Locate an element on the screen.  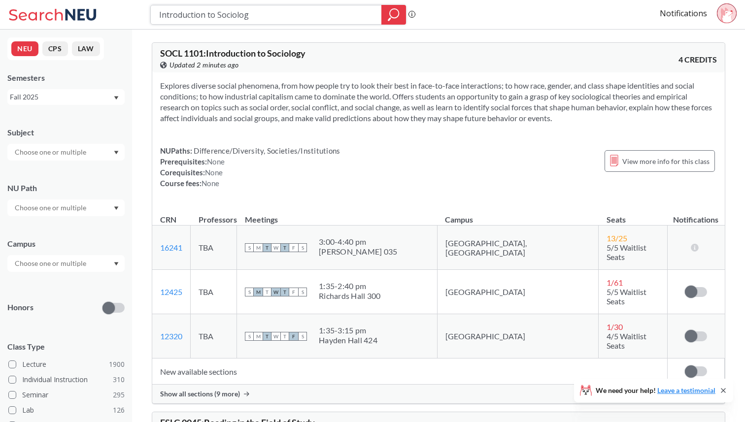
div: Hayden Hall 424 is located at coordinates (348, 340).